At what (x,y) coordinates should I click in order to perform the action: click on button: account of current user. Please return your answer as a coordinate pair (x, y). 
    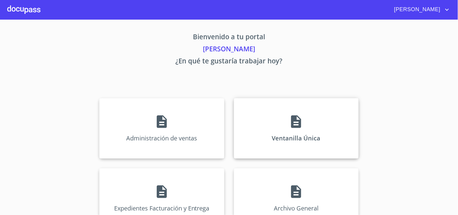
    Looking at the image, I should click on (420, 10).